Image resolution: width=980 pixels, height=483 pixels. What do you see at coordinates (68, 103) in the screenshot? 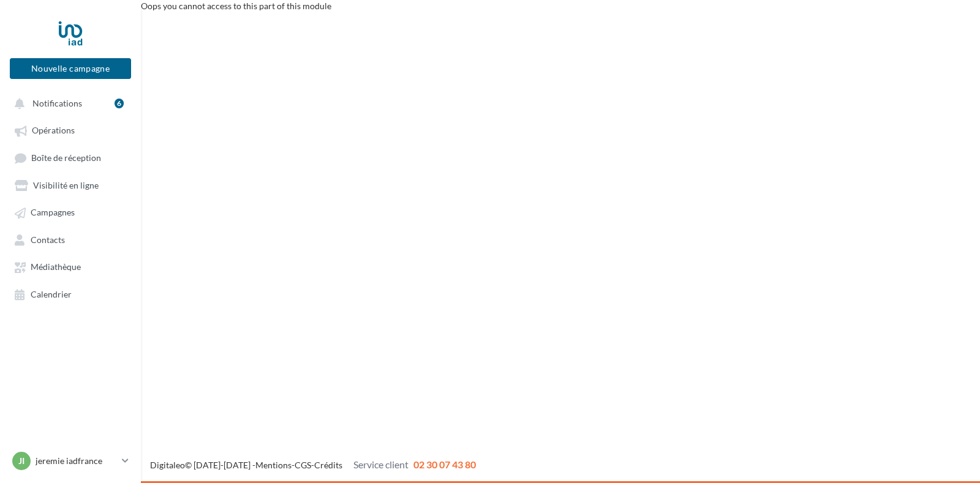
I see `button: Notifications 6` at bounding box center [68, 103].